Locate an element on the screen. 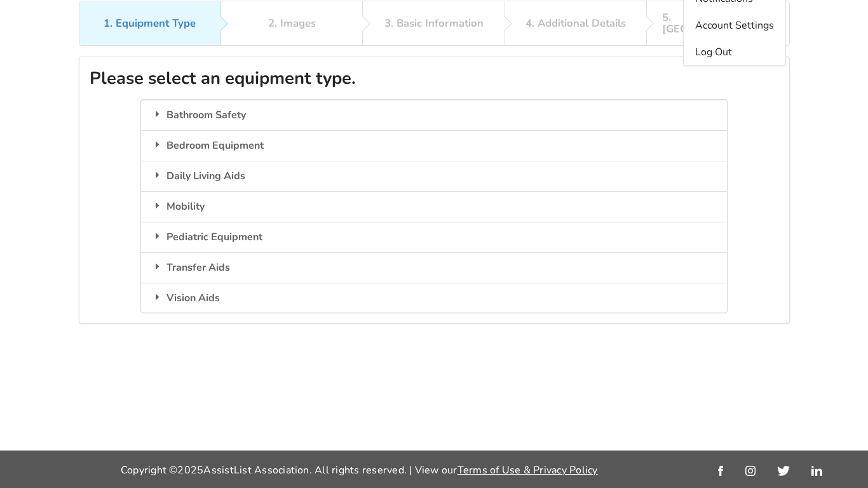 The width and height of the screenshot is (868, 488). img: linkedin_link is located at coordinates (816, 471).